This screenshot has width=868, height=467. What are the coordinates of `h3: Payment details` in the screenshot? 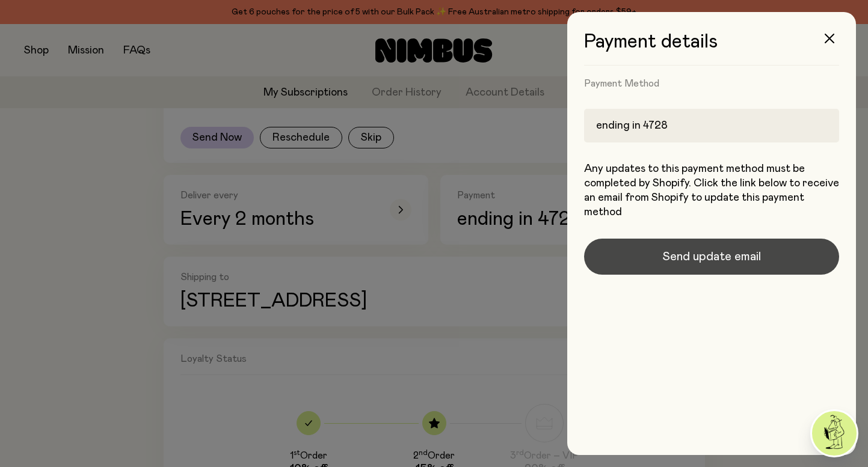 It's located at (712, 48).